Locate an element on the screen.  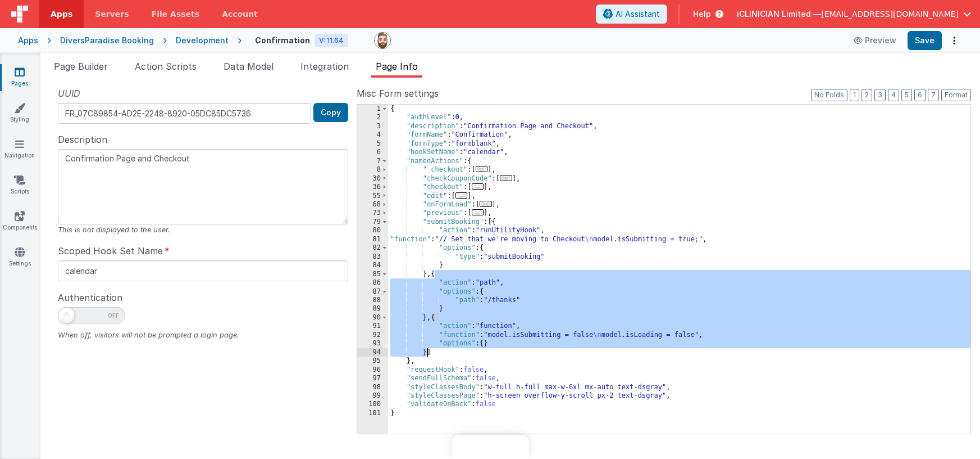
span: Action Scripts is located at coordinates (166, 66).